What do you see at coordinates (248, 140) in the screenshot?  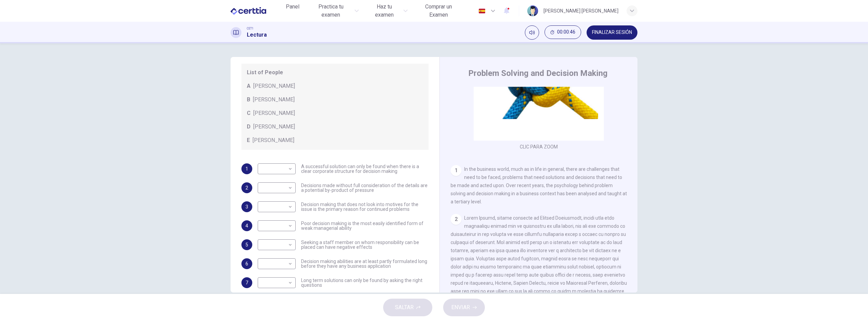 I see `span: E` at bounding box center [248, 140].